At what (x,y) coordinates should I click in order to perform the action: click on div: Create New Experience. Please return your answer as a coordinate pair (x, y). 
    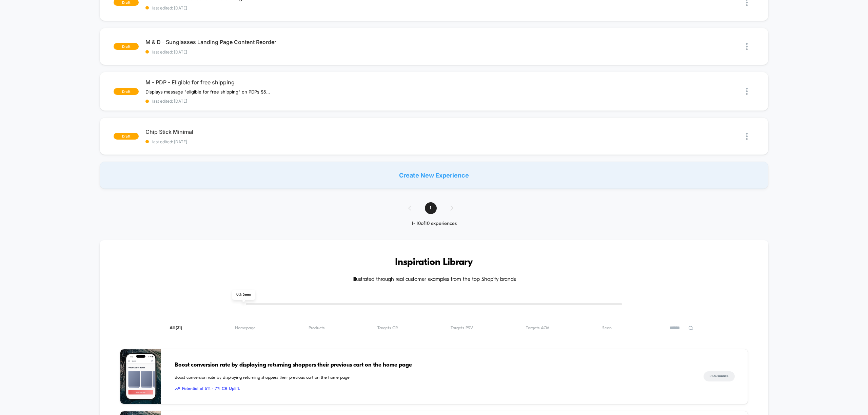
    Looking at the image, I should click on (433, 175).